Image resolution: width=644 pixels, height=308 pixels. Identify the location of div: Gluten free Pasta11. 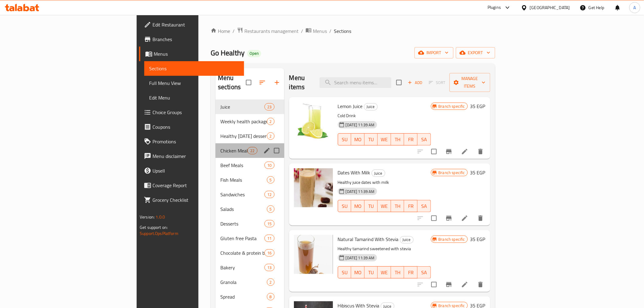
(250, 238).